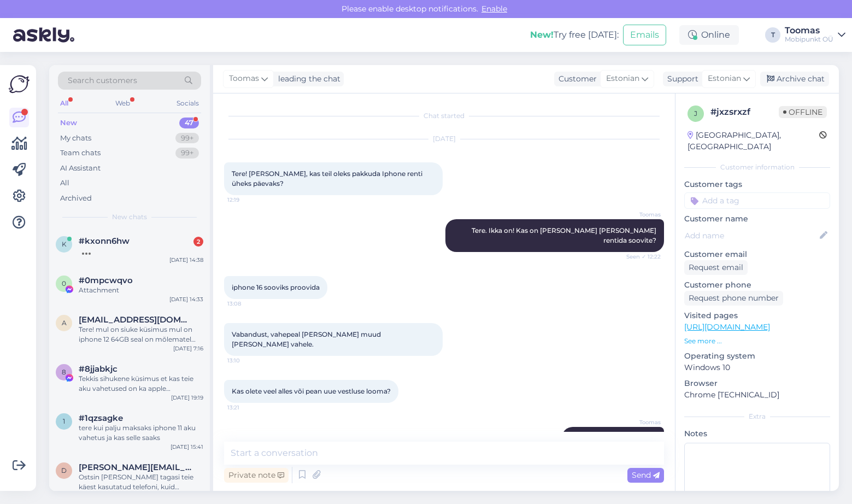 The image size is (852, 504). I want to click on div: T, so click(773, 35).